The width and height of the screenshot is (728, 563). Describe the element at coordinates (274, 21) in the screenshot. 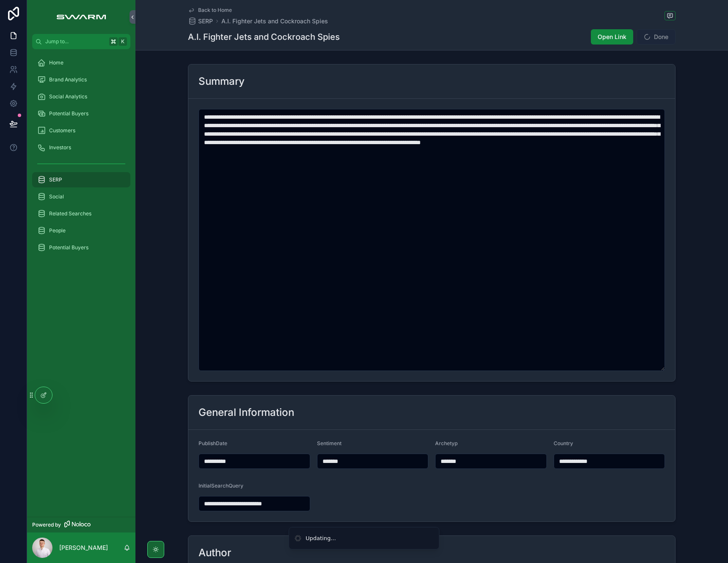

I see `a: A.I. Fighter Jets and Cockroach Spies` at that location.